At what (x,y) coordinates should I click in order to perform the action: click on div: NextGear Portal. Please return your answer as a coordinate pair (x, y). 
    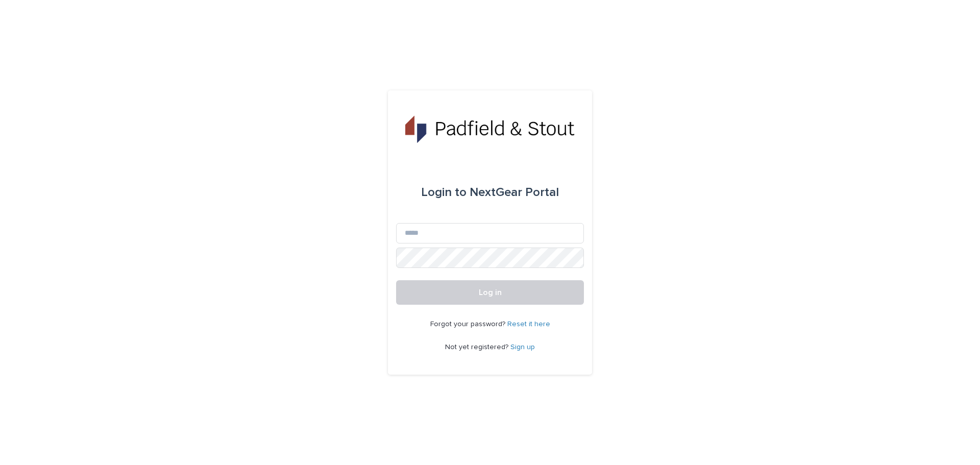
    Looking at the image, I should click on (490, 193).